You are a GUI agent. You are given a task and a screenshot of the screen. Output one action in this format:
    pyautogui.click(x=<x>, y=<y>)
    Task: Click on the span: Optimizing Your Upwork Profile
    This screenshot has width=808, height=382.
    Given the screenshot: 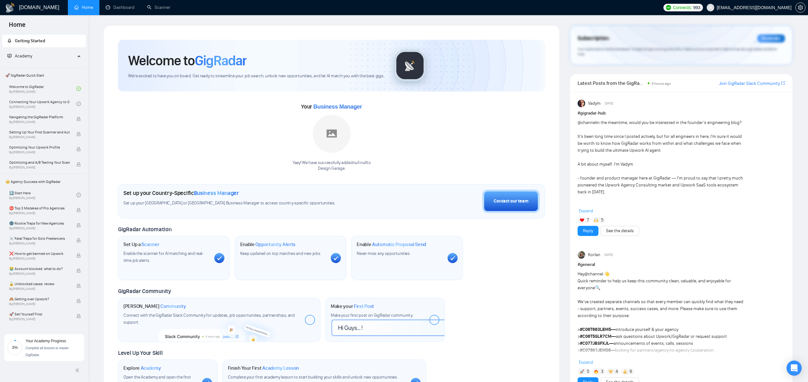 What is the action you would take?
    pyautogui.click(x=39, y=147)
    